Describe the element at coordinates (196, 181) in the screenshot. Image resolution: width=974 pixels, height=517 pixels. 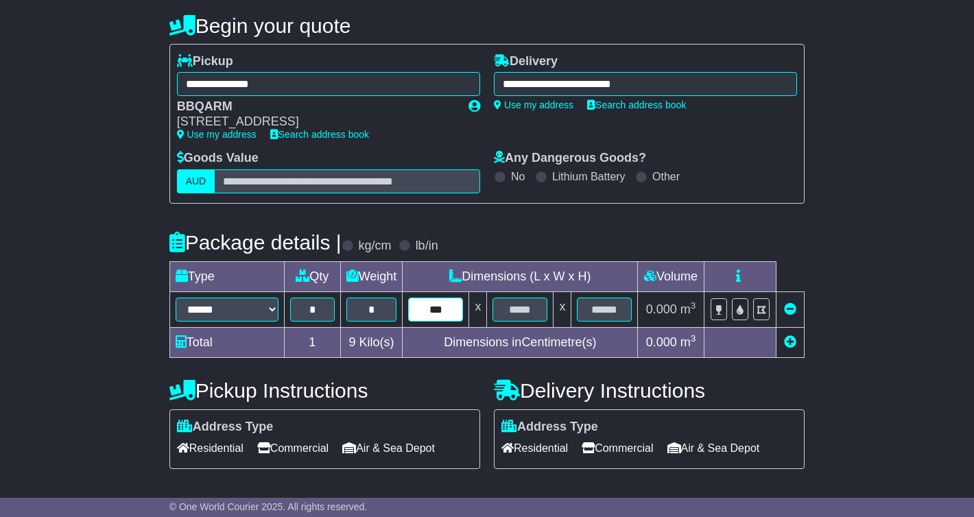
I see `label: AUD` at that location.